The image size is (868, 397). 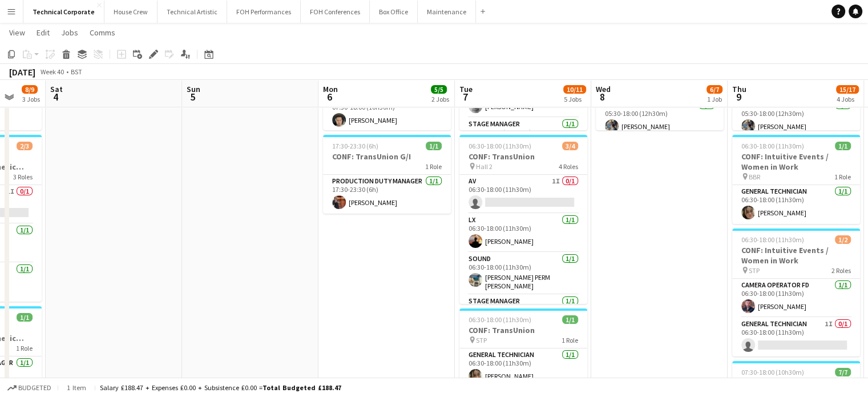 What do you see at coordinates (575, 89) in the screenshot?
I see `span: 10/11` at bounding box center [575, 89].